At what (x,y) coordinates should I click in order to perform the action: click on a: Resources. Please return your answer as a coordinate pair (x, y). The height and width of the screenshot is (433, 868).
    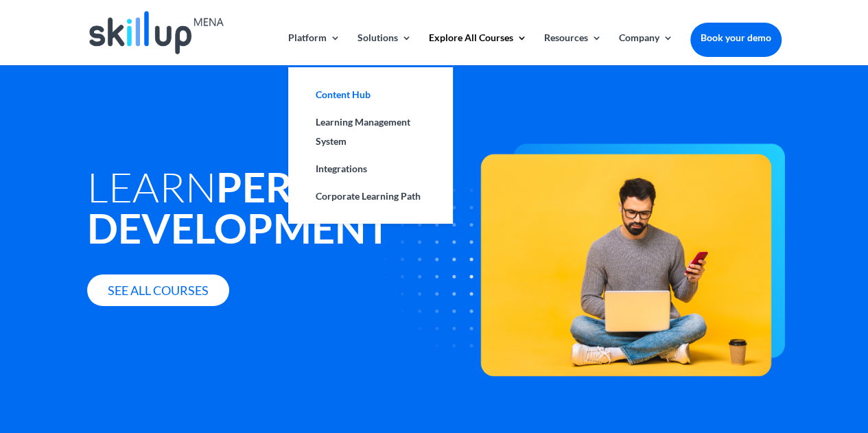
    Looking at the image, I should click on (573, 49).